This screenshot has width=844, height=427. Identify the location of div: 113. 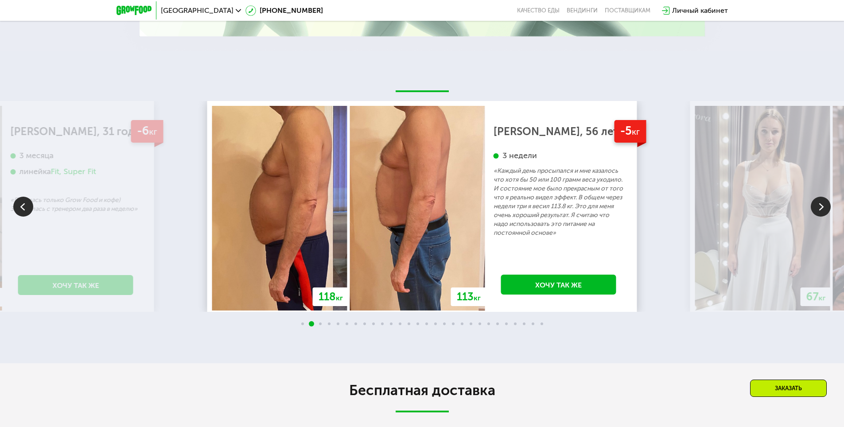
(469, 297).